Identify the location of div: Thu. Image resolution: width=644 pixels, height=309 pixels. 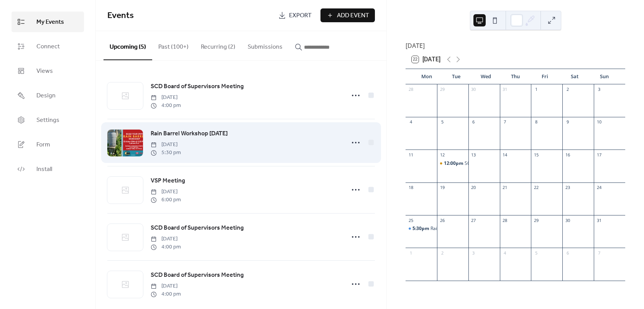
(515, 77).